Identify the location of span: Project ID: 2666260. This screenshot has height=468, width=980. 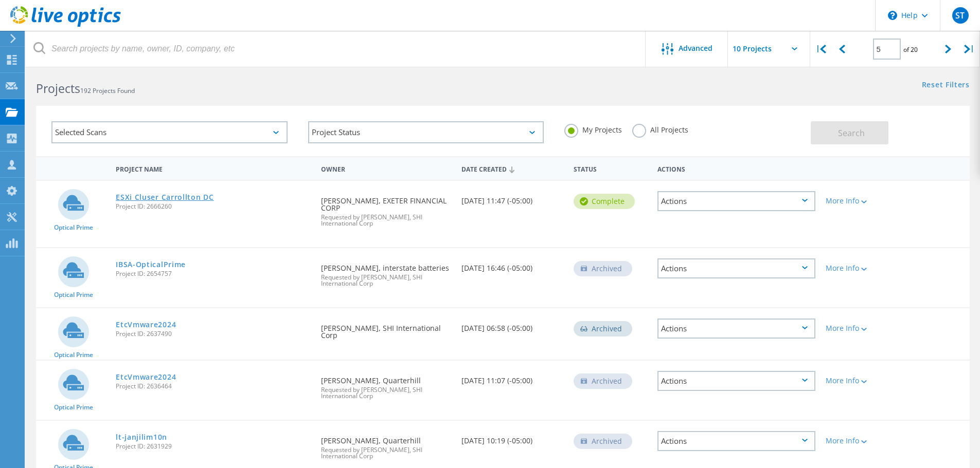
(213, 207).